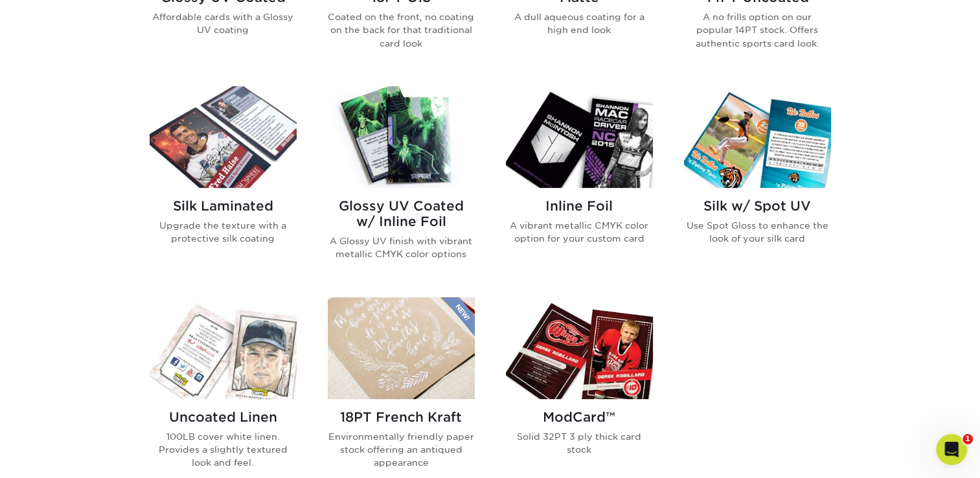 The width and height of the screenshot is (980, 478). What do you see at coordinates (223, 23) in the screenshot?
I see `p: Affordable cards with a Glossy UV coating` at bounding box center [223, 23].